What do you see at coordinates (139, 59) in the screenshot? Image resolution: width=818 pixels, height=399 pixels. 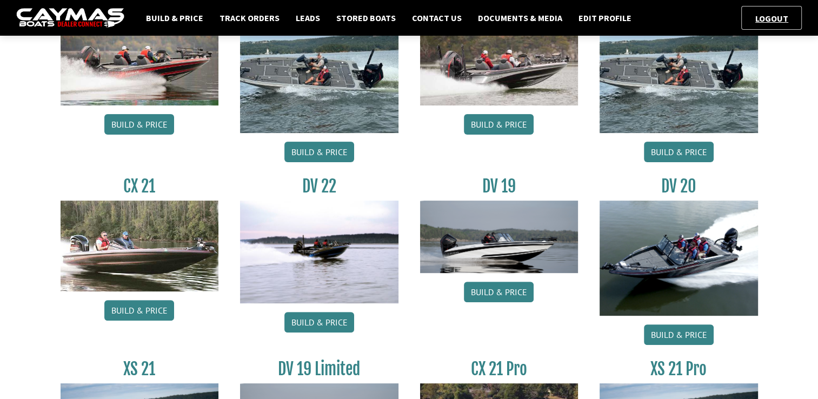 I see `img: CX-20_thumbnail.jpg` at bounding box center [139, 59].